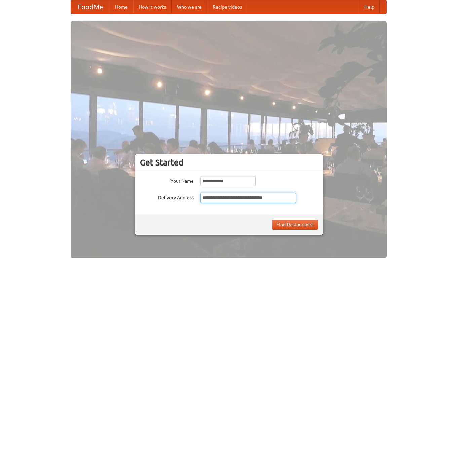 The image size is (457, 476). What do you see at coordinates (166, 197) in the screenshot?
I see `label: Delivery Address` at bounding box center [166, 197].